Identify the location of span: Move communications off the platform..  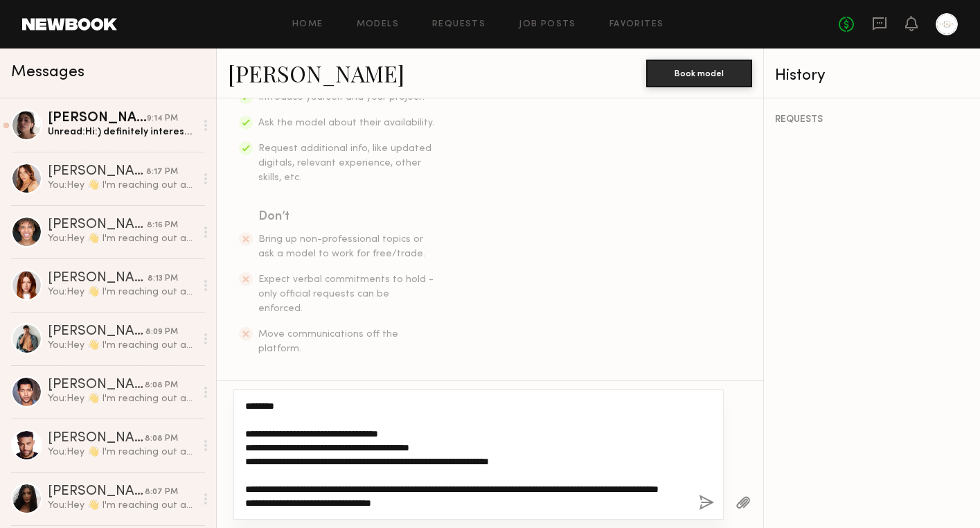
(329, 342).